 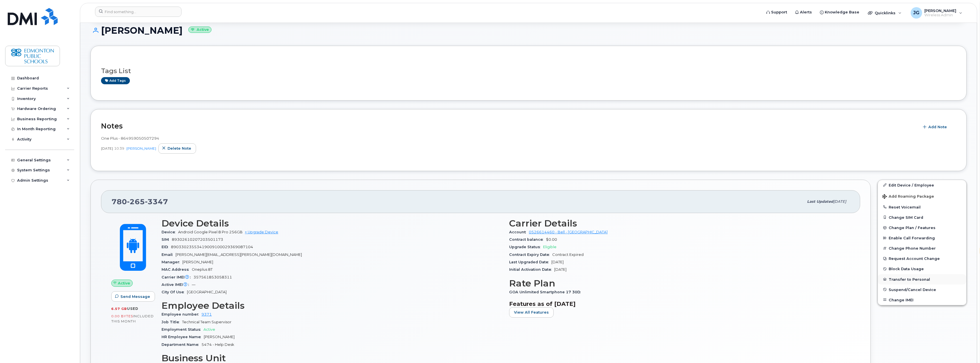 I want to click on h3: Device Details, so click(x=332, y=223).